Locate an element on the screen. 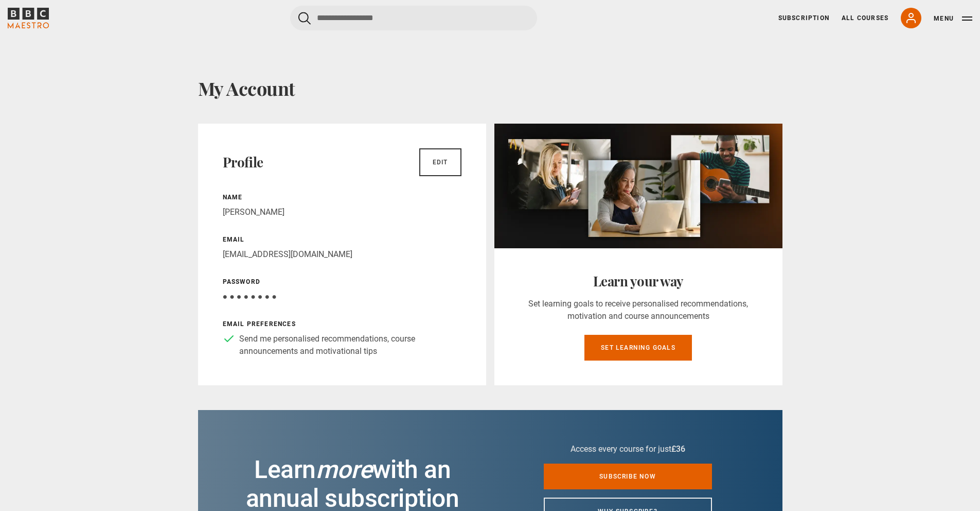 Image resolution: width=980 pixels, height=511 pixels. a: BBC Maestro is located at coordinates (29, 18).